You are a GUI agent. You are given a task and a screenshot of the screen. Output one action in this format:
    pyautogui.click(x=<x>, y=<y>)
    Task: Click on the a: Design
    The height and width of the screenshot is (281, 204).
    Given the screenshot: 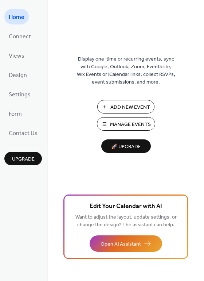 What is the action you would take?
    pyautogui.click(x=18, y=74)
    